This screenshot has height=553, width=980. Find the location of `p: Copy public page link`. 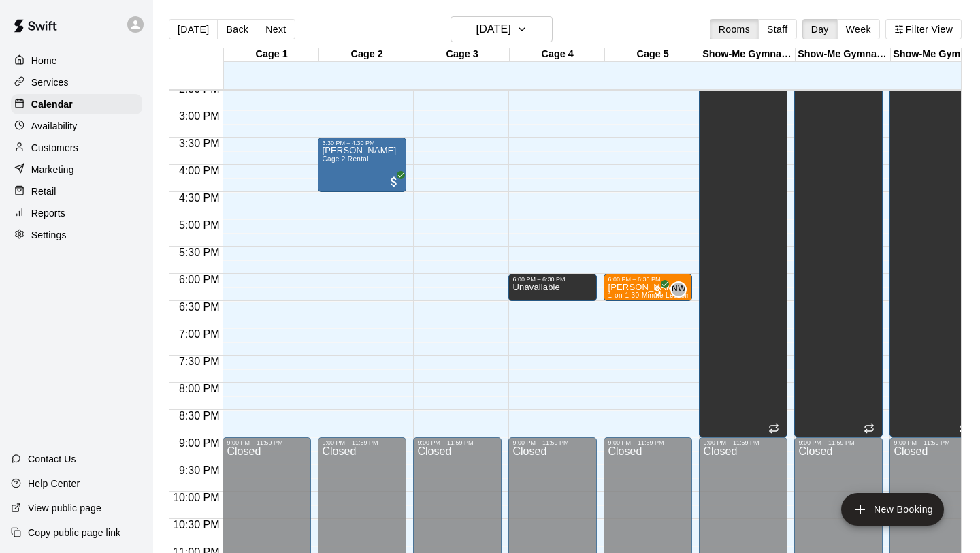

p: Copy public page link is located at coordinates (74, 532).